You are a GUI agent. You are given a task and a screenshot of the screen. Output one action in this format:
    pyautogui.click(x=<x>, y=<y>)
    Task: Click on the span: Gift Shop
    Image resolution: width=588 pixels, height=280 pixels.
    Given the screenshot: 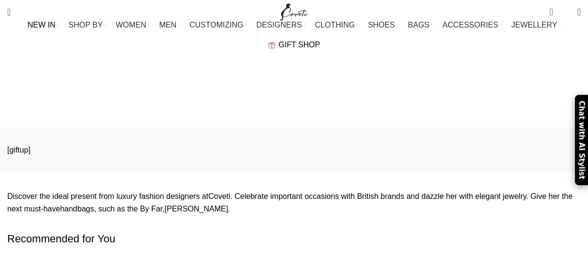 What is the action you would take?
    pyautogui.click(x=309, y=92)
    